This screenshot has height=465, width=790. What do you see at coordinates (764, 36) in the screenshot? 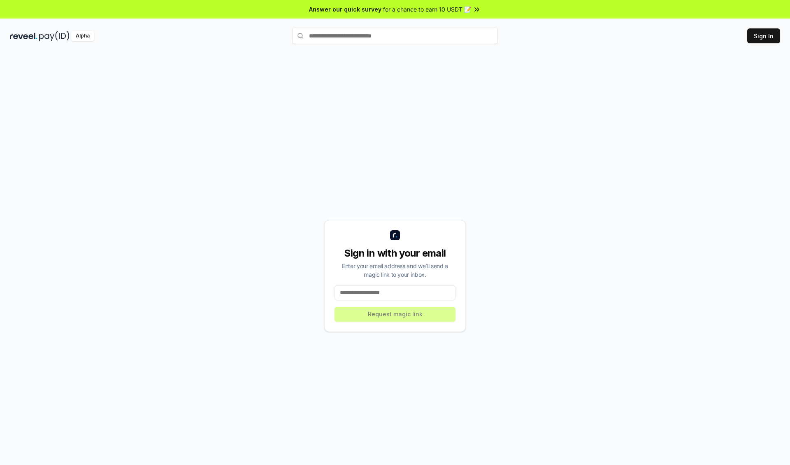
I see `button: Sign In` at bounding box center [764, 36].